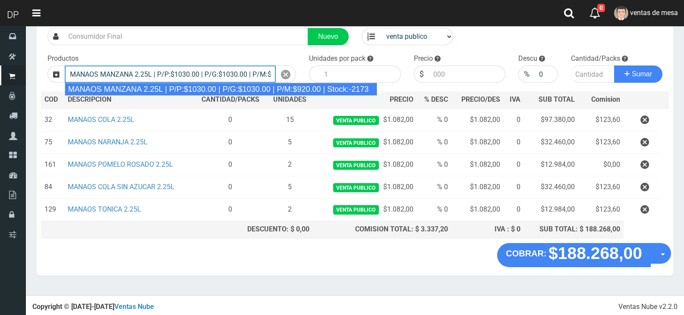 Image resolution: width=684 pixels, height=315 pixels. What do you see at coordinates (53, 165) in the screenshot?
I see `td: 161` at bounding box center [53, 165].